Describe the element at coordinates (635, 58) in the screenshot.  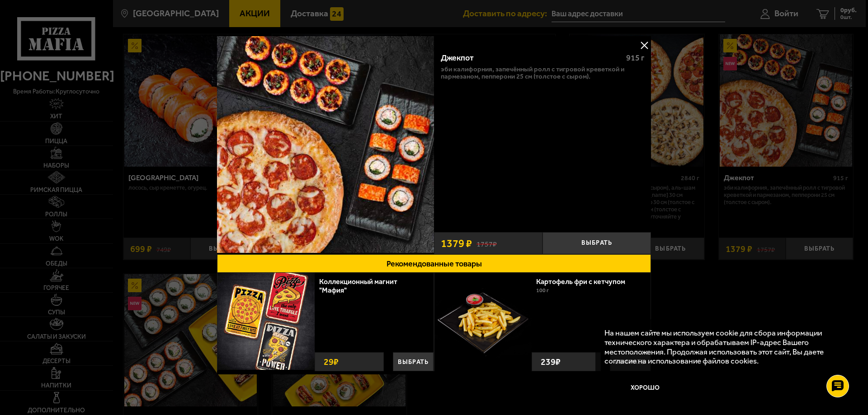
I see `span: 915 г` at that location.